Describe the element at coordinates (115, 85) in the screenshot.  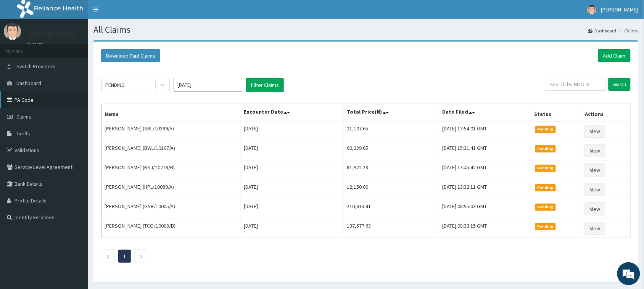
I see `div: PENDING` at that location.